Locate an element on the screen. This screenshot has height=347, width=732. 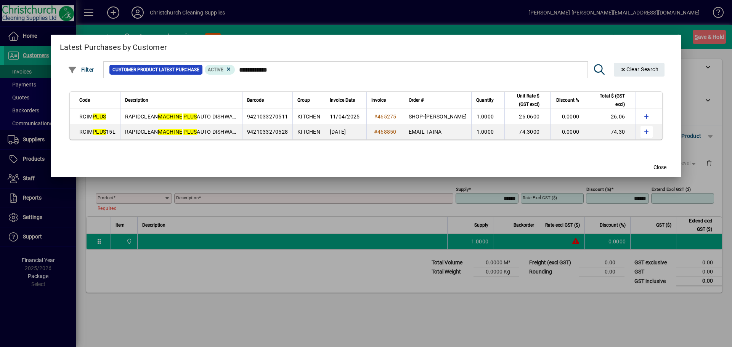
span: Customer Product Latest Purchase is located at coordinates (156, 70).